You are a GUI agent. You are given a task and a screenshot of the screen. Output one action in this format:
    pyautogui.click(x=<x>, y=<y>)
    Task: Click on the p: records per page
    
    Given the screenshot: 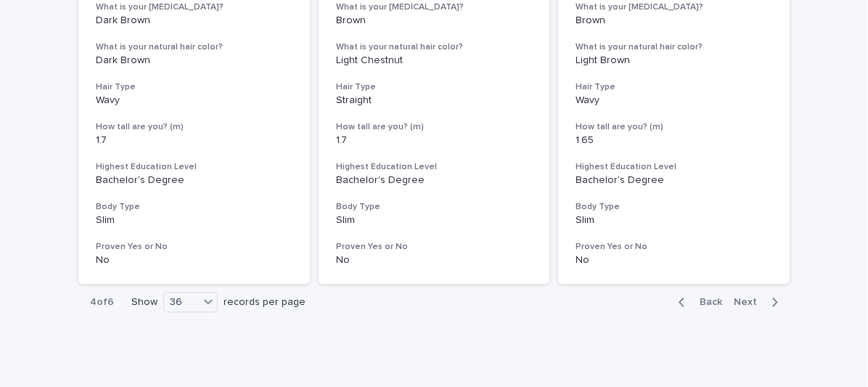 What is the action you would take?
    pyautogui.click(x=264, y=302)
    